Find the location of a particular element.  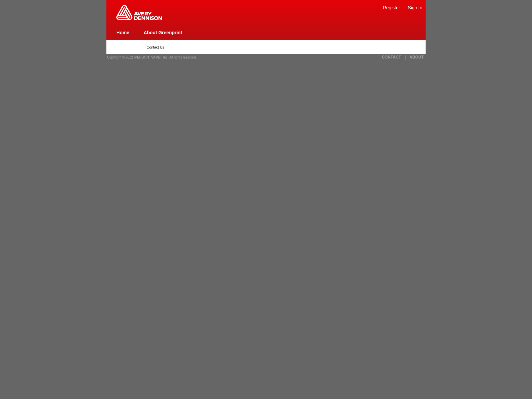

a: CONTACT is located at coordinates (391, 57).